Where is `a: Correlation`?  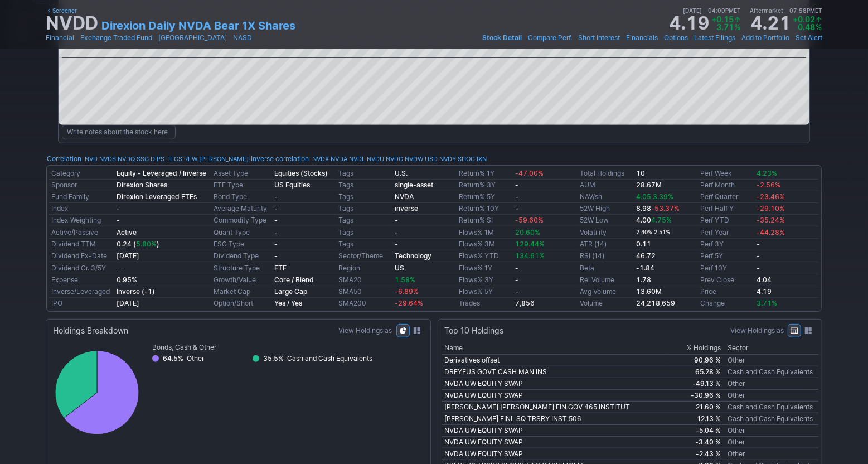 a: Correlation is located at coordinates (64, 159).